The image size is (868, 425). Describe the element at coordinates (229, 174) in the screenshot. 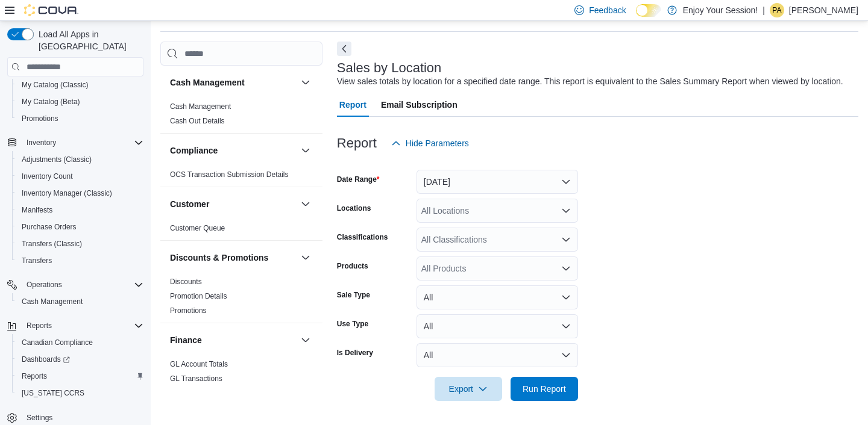

I see `span: OCS Transaction Submission Details` at that location.